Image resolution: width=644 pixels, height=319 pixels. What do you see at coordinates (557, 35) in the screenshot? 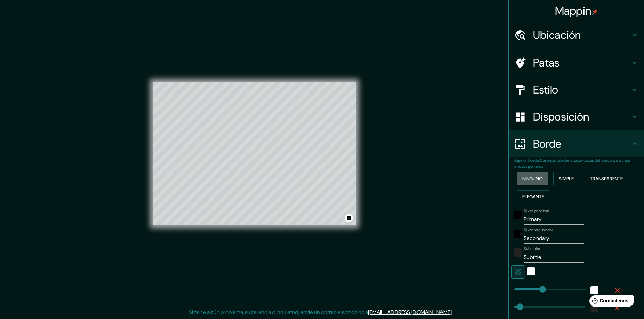
I see `font: Ubicación` at bounding box center [557, 35].